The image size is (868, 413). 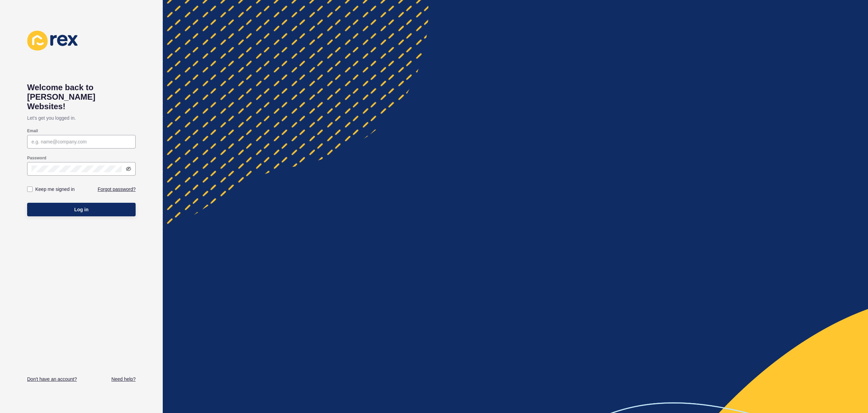 What do you see at coordinates (52, 379) in the screenshot?
I see `a: Don't have an account?` at bounding box center [52, 379].